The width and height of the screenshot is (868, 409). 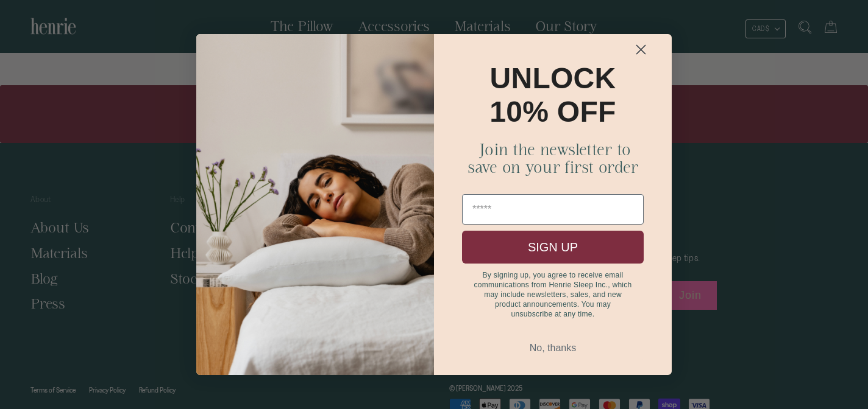 I want to click on span: UNLOCK, so click(x=553, y=78).